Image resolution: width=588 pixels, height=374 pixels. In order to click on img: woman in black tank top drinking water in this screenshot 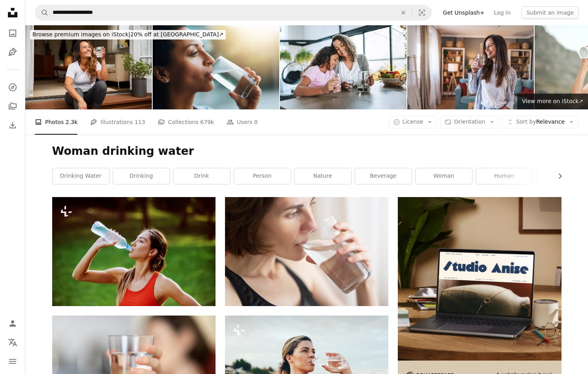, I will do `click(306, 251)`.